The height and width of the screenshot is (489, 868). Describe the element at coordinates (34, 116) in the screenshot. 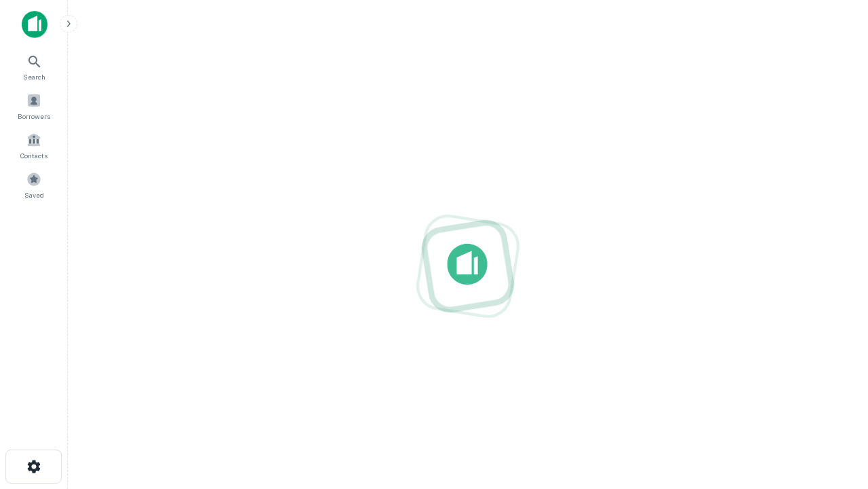

I see `span: Borrowers` at that location.